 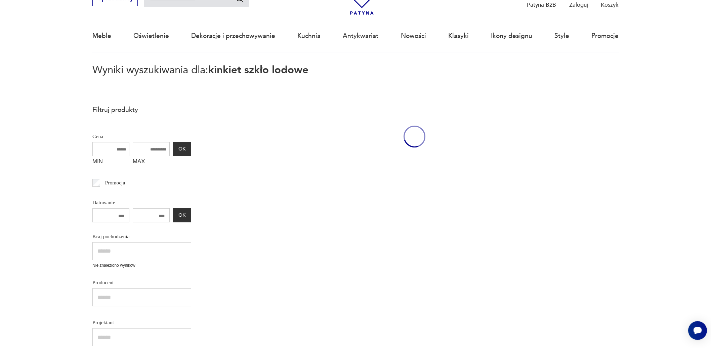 I want to click on a: Meble, so click(x=102, y=36).